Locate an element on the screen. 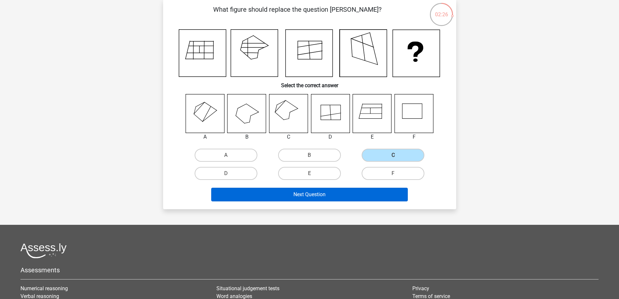 This screenshot has height=299, width=619. div: D is located at coordinates (330, 137).